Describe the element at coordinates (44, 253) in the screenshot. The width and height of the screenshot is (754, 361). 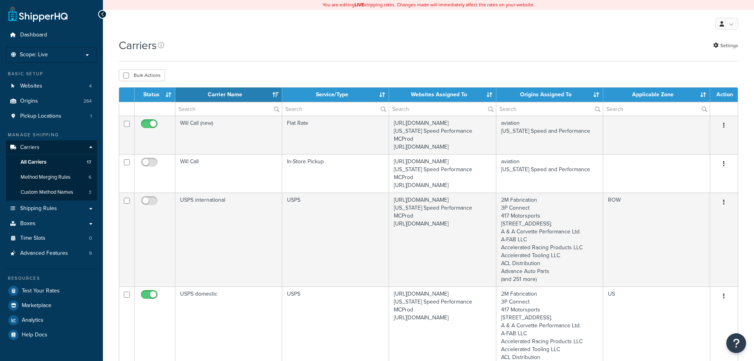
I see `span: Advanced Features` at that location.